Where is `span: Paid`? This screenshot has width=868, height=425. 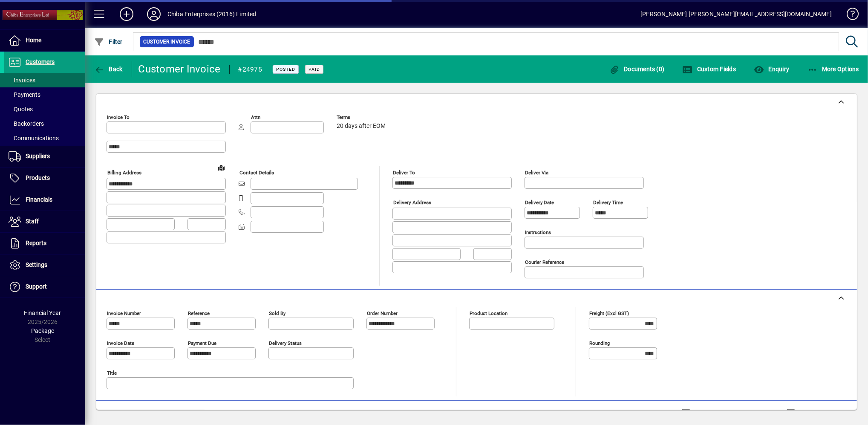
span: Paid is located at coordinates (314, 69).